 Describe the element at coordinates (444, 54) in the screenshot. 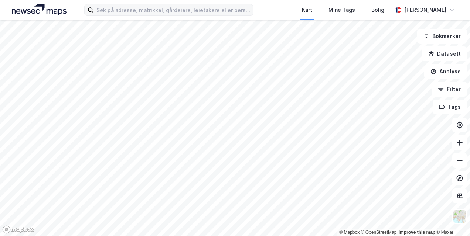

I see `button: Datasett` at that location.